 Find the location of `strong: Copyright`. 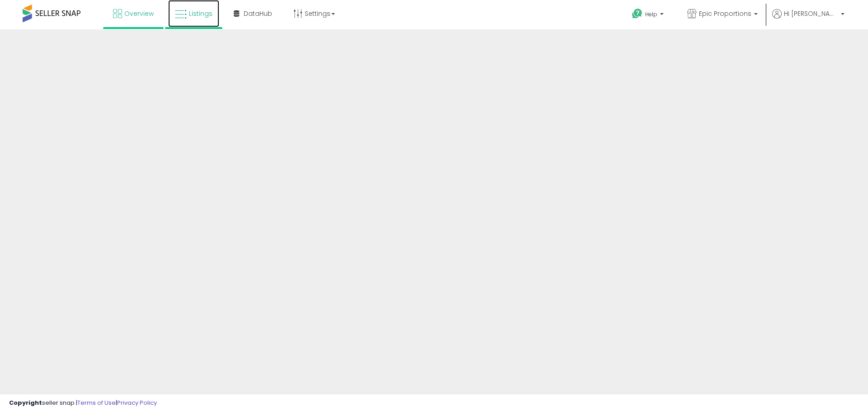

strong: Copyright is located at coordinates (25, 402).